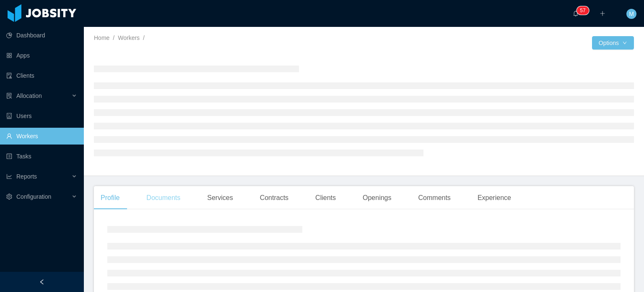 The height and width of the screenshot is (292, 644). I want to click on div: Services, so click(219, 197).